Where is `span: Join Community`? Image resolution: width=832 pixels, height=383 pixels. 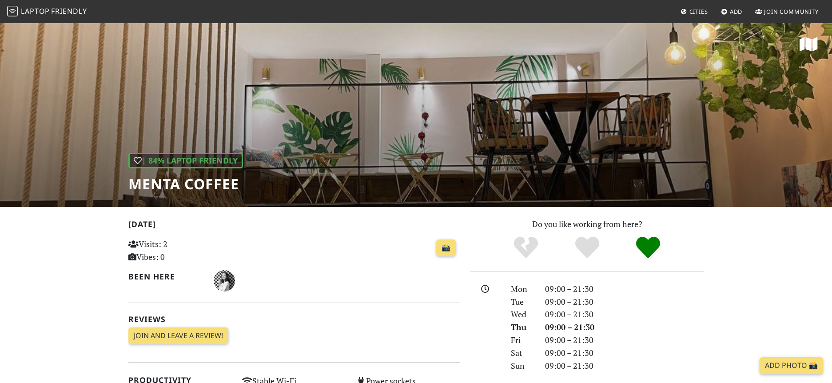
span: Join Community is located at coordinates (792, 12).